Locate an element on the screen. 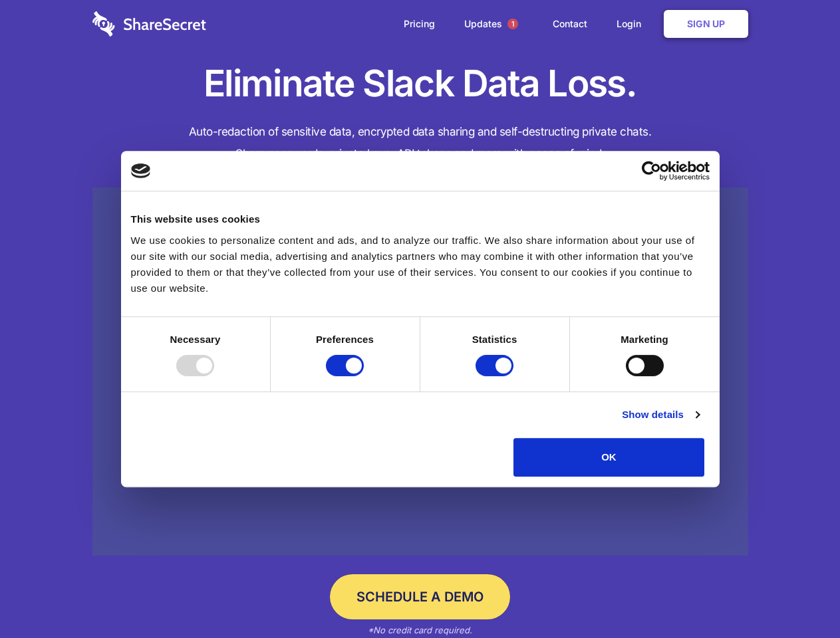  strong: Statistics is located at coordinates (495, 339).